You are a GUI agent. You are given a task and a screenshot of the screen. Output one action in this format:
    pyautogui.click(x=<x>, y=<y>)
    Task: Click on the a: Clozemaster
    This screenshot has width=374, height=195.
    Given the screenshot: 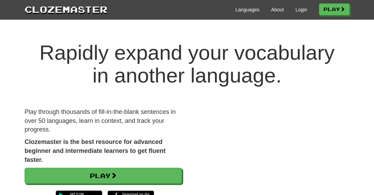 What is the action you would take?
    pyautogui.click(x=66, y=9)
    